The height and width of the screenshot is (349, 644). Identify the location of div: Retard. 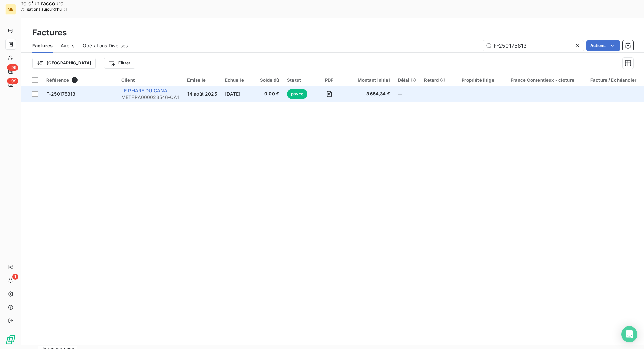
(435, 80).